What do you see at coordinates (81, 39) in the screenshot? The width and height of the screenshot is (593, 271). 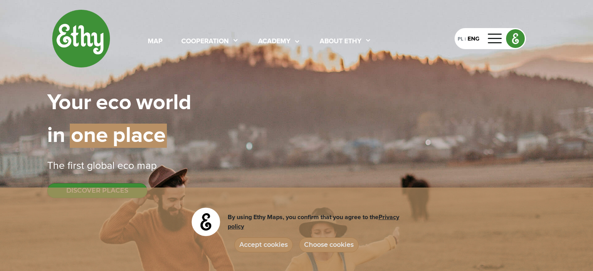 I see `img: ethy-logo` at bounding box center [81, 39].